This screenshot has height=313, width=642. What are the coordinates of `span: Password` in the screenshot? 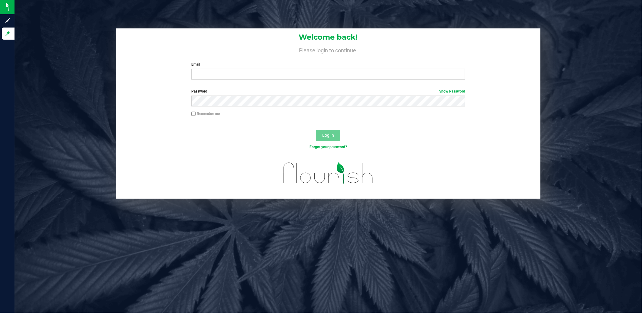 It's located at (199, 91).